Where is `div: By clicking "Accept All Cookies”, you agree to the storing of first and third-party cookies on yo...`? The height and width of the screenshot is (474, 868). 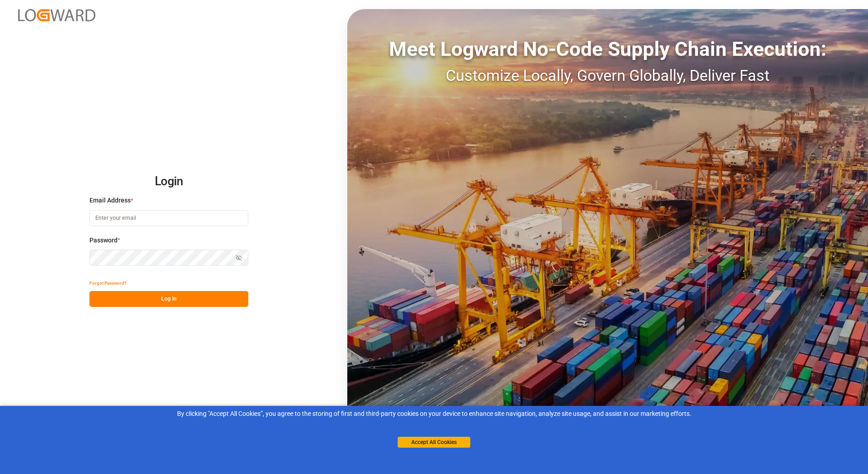
div: By clicking "Accept All Cookies”, you agree to the storing of first and third-party cookies on yo... is located at coordinates (434, 414).